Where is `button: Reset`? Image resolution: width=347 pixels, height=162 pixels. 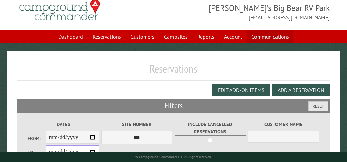
button: Reset is located at coordinates (318, 106).